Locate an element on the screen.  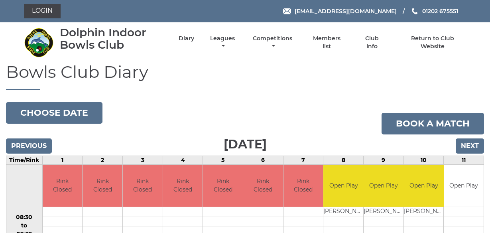
td: 5 is located at coordinates (223, 160).